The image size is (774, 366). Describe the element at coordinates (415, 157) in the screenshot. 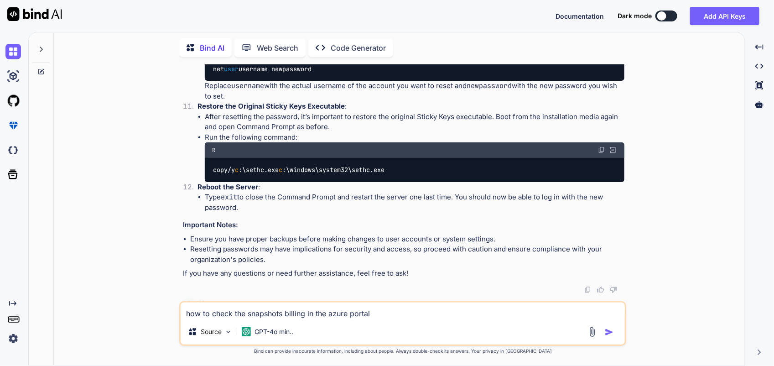

I see `li: Run the following command:` at that location.